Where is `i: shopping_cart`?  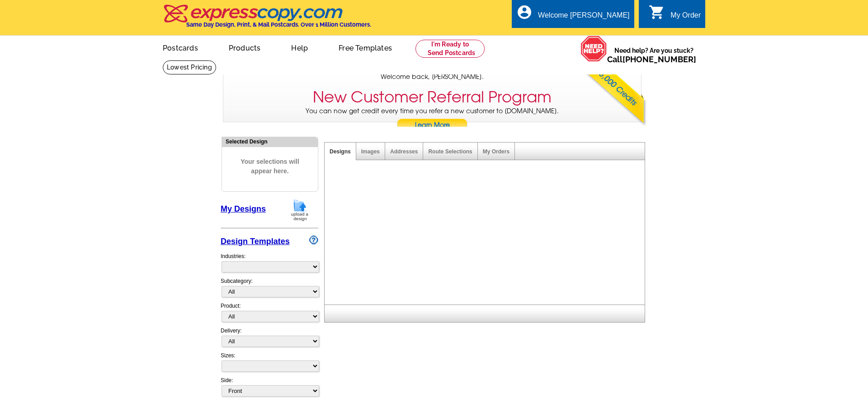 i: shopping_cart is located at coordinates (657, 12).